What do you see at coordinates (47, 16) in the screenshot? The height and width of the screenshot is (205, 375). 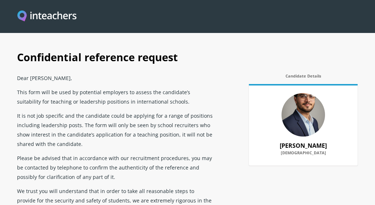 I see `a: Visit this site's homepage` at bounding box center [47, 16].